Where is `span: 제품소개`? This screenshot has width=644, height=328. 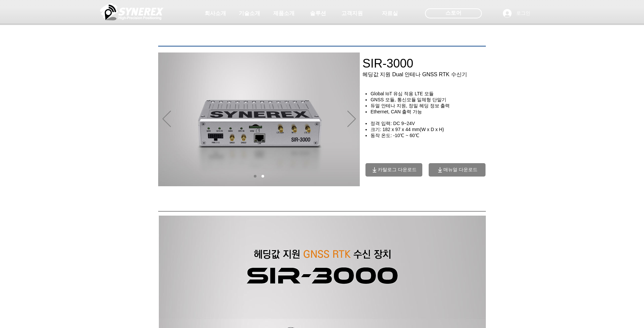
span: 제품소개 is located at coordinates (284, 13).